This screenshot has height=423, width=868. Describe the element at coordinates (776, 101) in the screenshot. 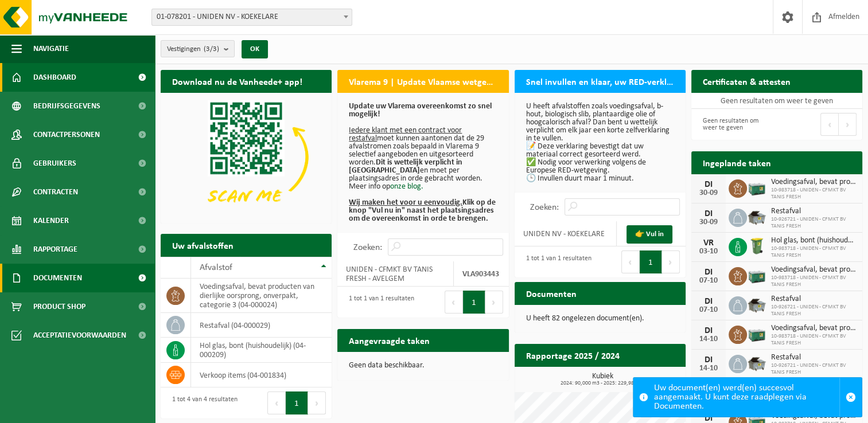

I see `td: Geen resultaten om weer te geven` at that location.